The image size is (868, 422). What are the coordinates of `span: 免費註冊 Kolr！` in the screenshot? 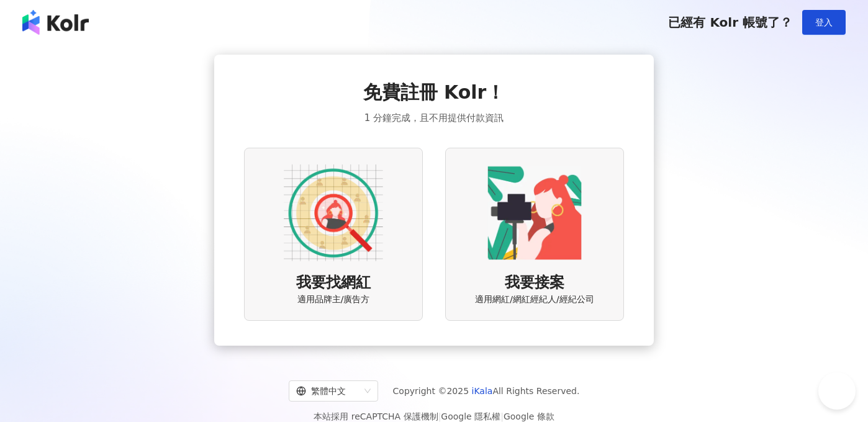 It's located at (434, 92).